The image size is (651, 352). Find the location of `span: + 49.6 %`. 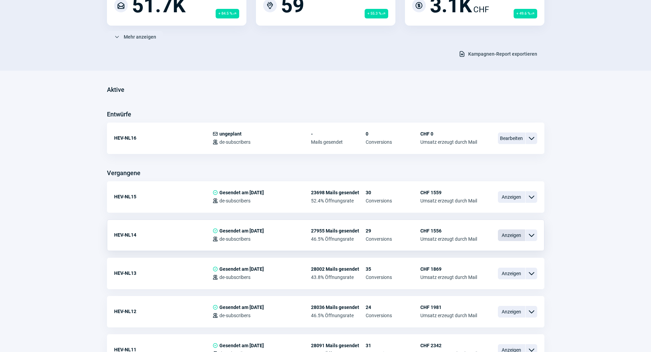

span: + 49.6 % is located at coordinates (525, 14).